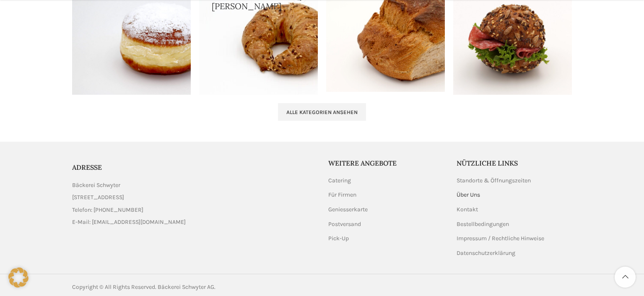 Image resolution: width=644 pixels, height=296 pixels. Describe the element at coordinates (342, 195) in the screenshot. I see `a: Für Firmen` at that location.